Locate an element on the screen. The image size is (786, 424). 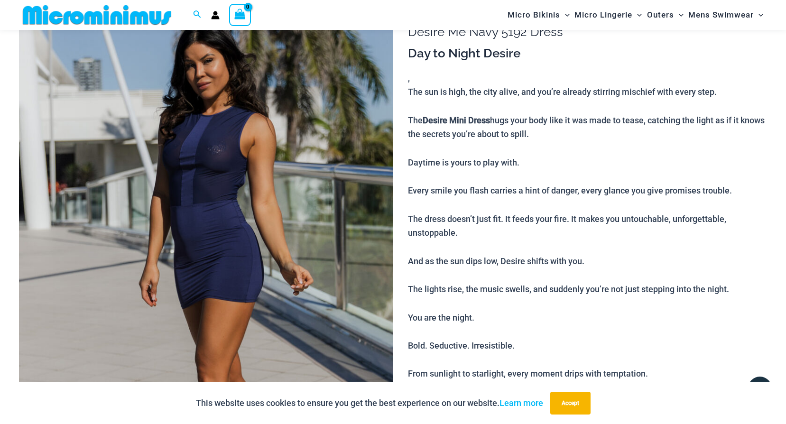
img: MM SHOP LOGO FLAT is located at coordinates (97, 15).